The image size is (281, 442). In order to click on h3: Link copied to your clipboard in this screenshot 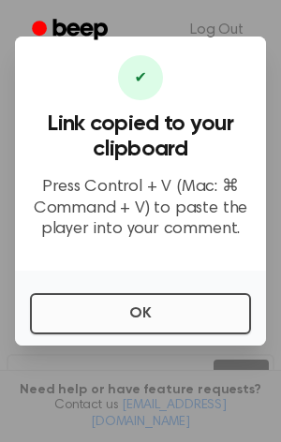, I will do `click(140, 137)`.